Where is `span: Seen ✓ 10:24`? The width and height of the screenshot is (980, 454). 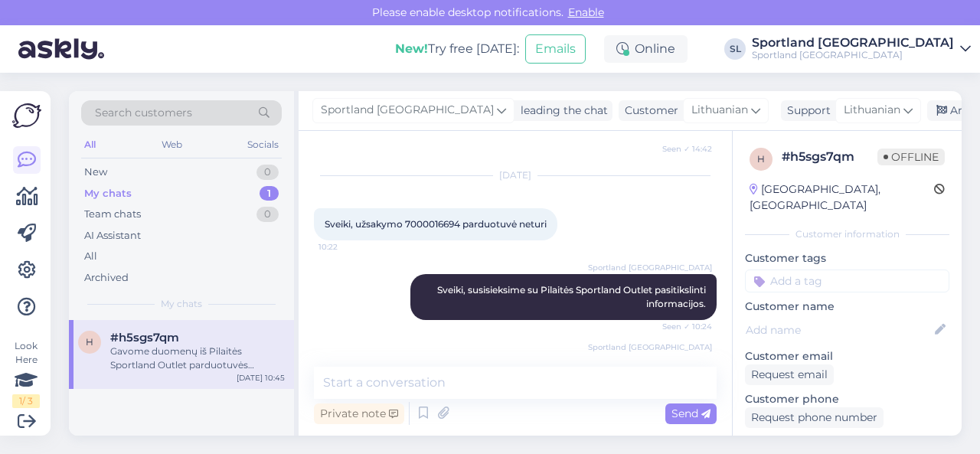
span: Seen ✓ 10:24 is located at coordinates (683, 326).